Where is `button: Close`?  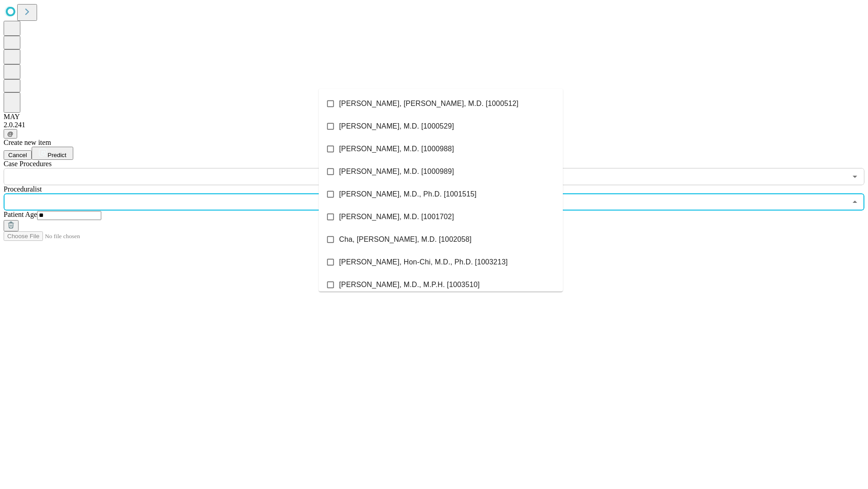
button: Close is located at coordinates (855, 202).